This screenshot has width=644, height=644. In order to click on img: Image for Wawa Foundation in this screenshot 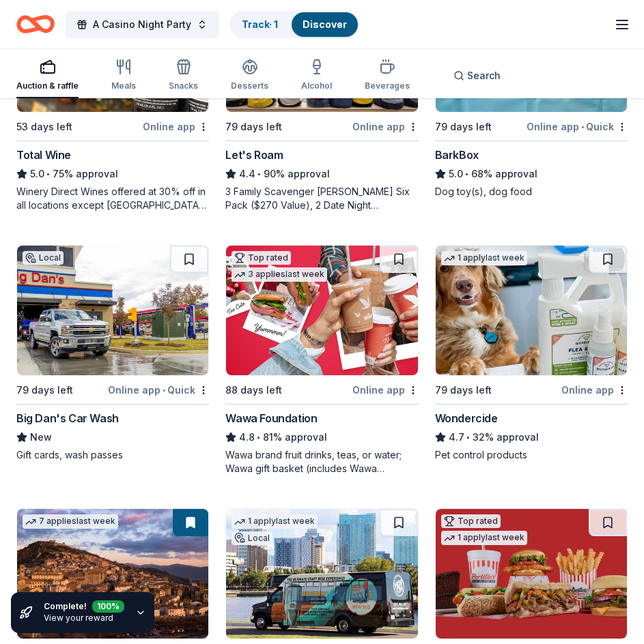, I will do `click(322, 311)`.